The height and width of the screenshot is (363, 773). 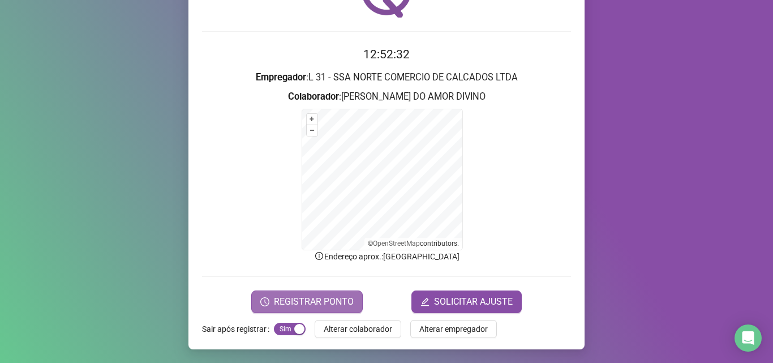 I want to click on span: edit, so click(x=425, y=302).